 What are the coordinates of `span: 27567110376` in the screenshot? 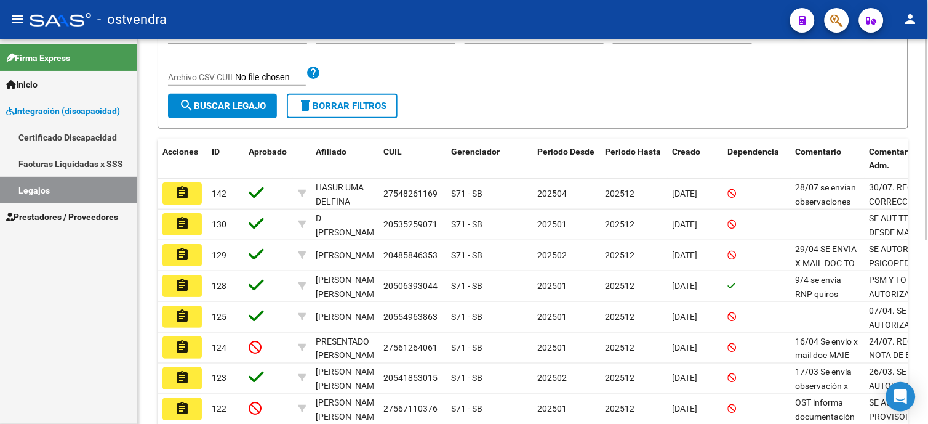 It's located at (411, 409).